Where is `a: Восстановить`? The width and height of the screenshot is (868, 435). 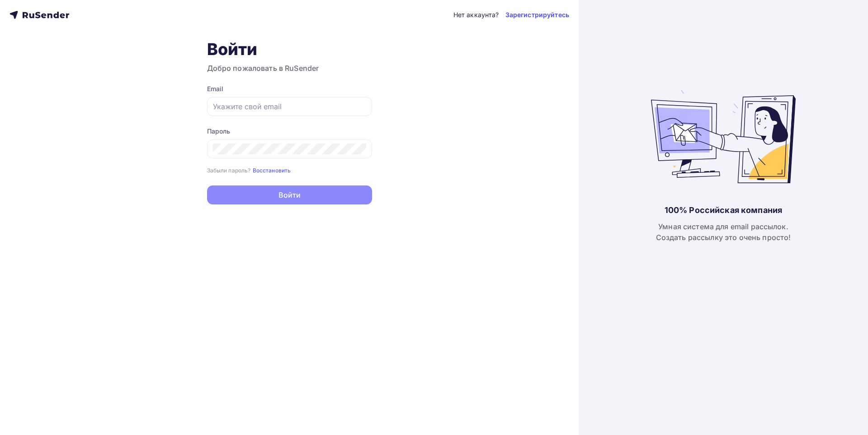
a: Восстановить is located at coordinates (272, 170).